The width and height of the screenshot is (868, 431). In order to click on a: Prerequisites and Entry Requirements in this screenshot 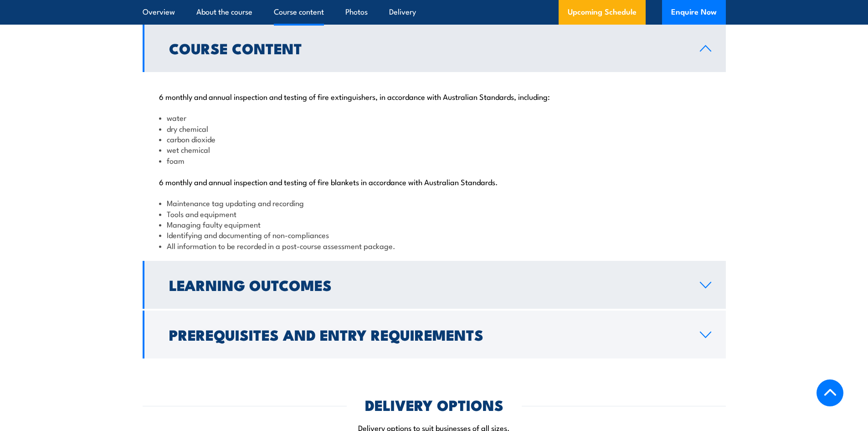, I will do `click(435, 334)`.